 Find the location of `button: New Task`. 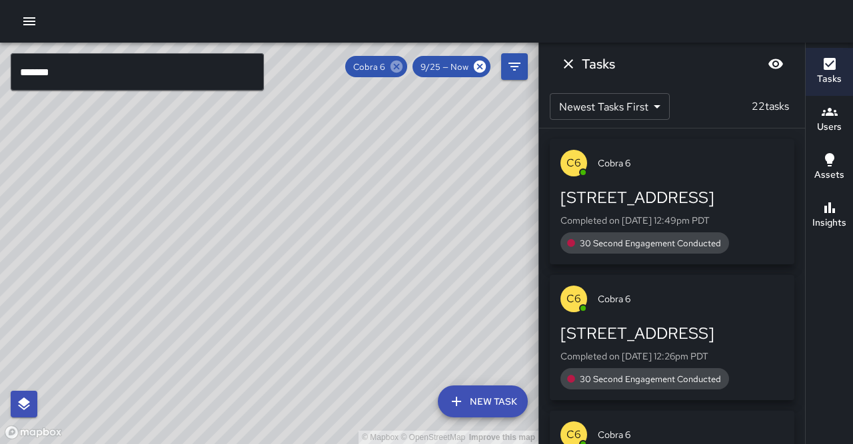

button: New Task is located at coordinates (482, 402).